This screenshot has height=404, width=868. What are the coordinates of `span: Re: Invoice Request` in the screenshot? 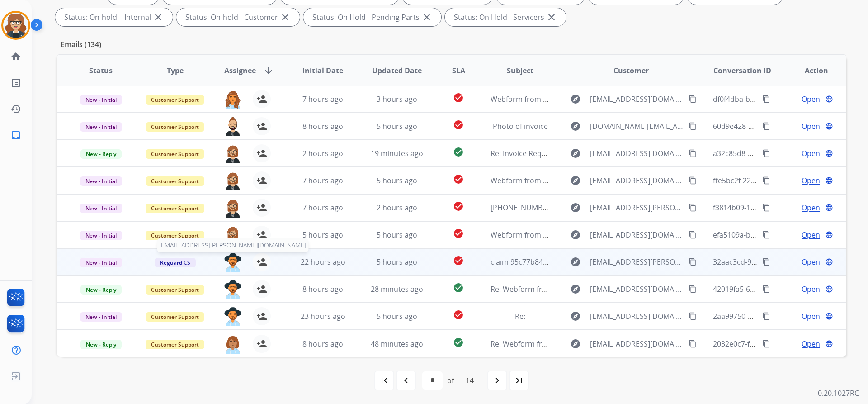 It's located at (523, 153).